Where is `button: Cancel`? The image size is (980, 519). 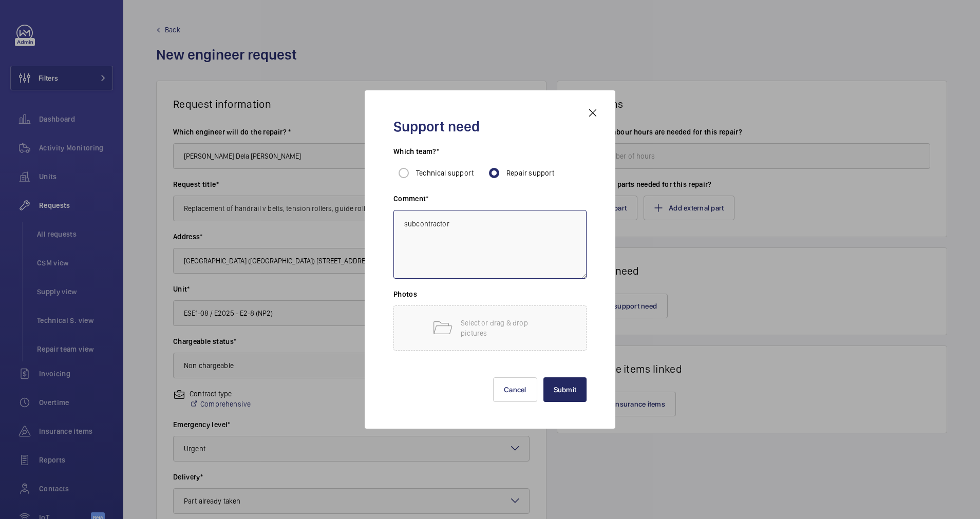
button: Cancel is located at coordinates (515, 390).